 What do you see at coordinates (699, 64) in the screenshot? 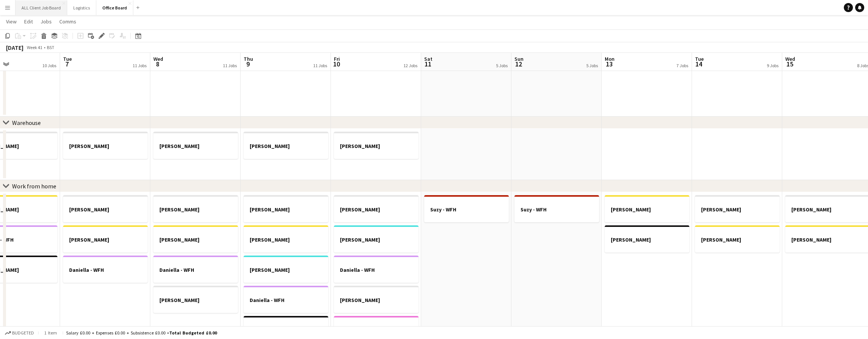
I see `span: 14` at bounding box center [699, 64].